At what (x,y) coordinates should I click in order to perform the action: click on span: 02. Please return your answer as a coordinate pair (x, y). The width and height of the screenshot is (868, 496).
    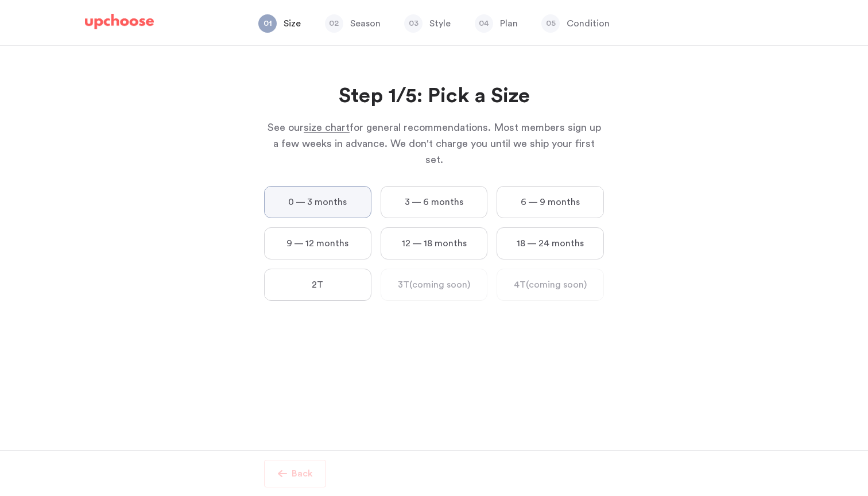
    Looking at the image, I should click on (334, 24).